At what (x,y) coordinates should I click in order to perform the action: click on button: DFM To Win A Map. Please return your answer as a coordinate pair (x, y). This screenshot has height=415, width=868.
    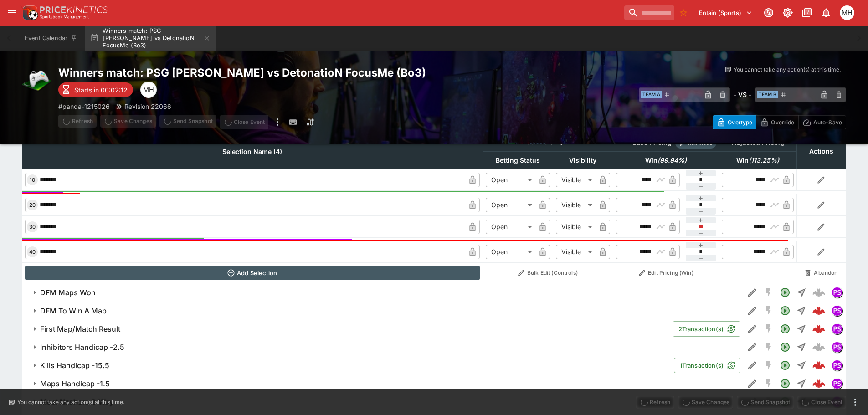
    Looking at the image, I should click on (383, 311).